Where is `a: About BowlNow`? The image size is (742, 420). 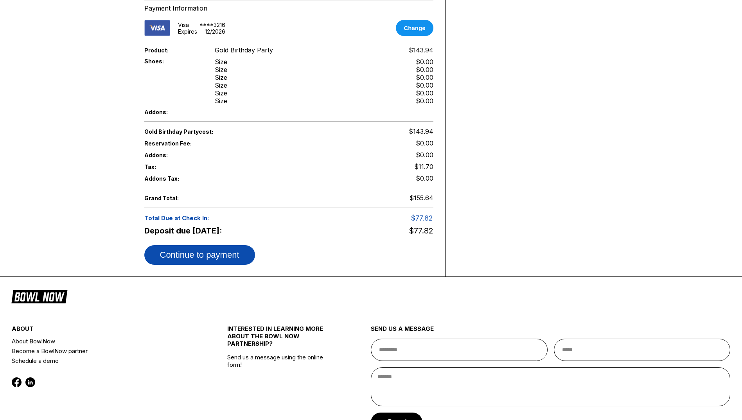
a: About BowlNow is located at coordinates (101, 341).